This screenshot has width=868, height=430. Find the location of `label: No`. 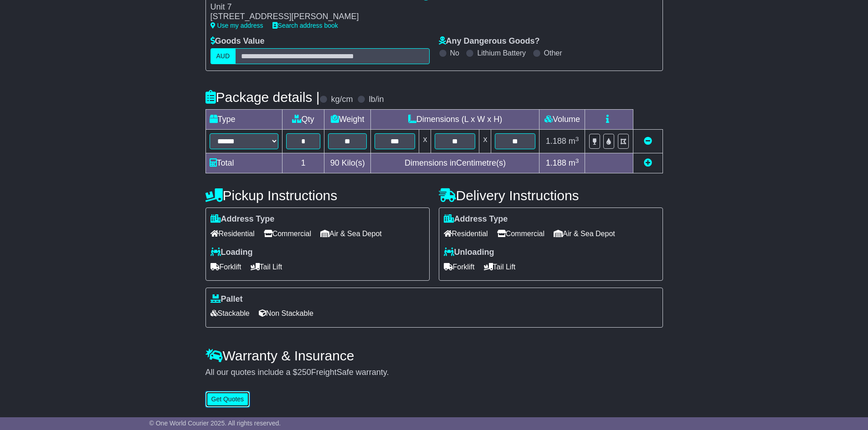

label: No is located at coordinates (455, 53).